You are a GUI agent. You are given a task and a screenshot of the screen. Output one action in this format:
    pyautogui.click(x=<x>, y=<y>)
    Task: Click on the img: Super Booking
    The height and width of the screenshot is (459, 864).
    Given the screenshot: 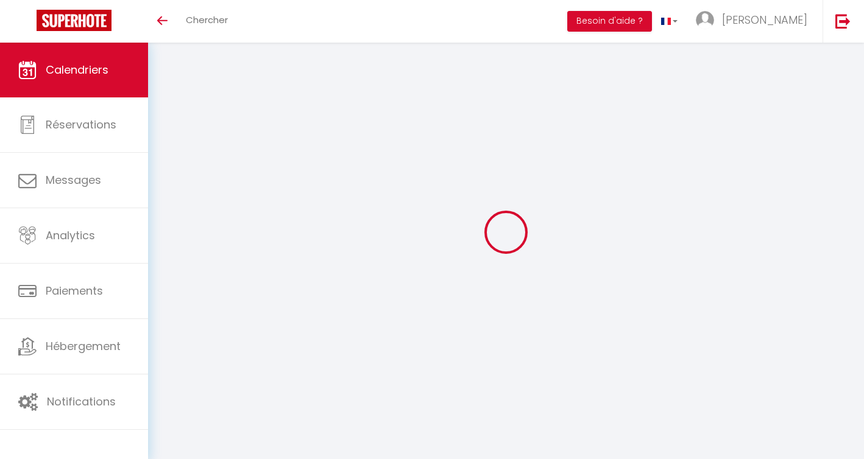 What is the action you would take?
    pyautogui.click(x=74, y=20)
    